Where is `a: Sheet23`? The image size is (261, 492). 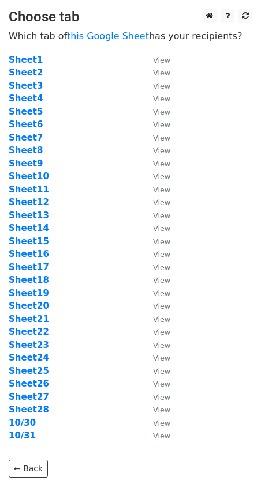 a: Sheet23 is located at coordinates (29, 345).